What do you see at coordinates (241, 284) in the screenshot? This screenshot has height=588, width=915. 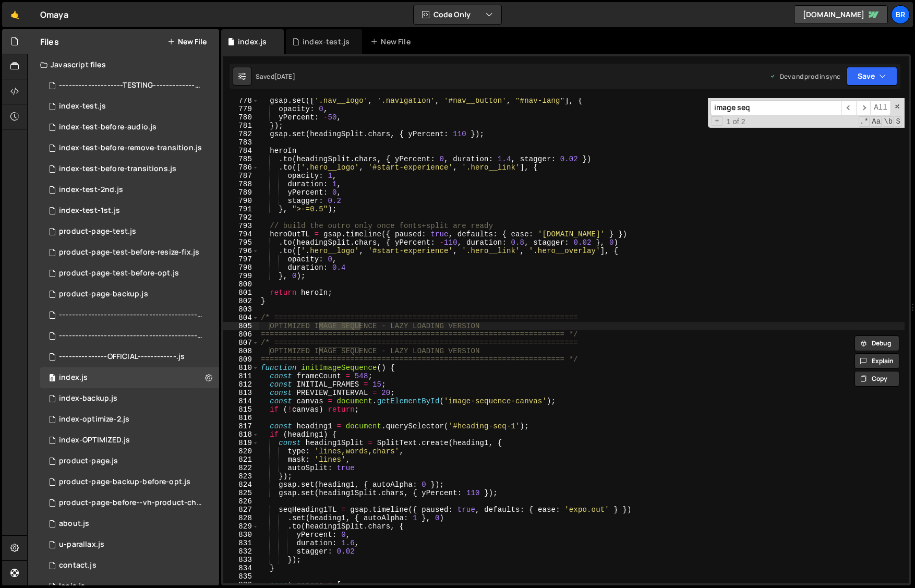 I see `div: 800` at bounding box center [241, 284].